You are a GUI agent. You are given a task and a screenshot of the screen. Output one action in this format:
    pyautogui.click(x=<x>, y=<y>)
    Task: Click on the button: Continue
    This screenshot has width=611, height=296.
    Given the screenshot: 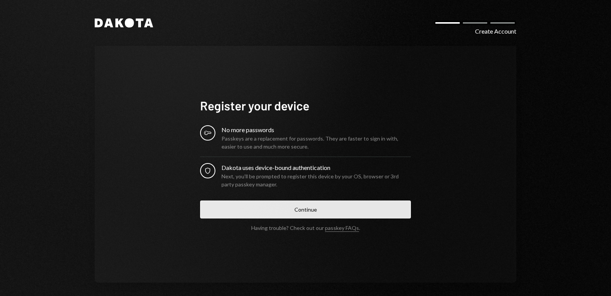 What is the action you would take?
    pyautogui.click(x=306, y=209)
    